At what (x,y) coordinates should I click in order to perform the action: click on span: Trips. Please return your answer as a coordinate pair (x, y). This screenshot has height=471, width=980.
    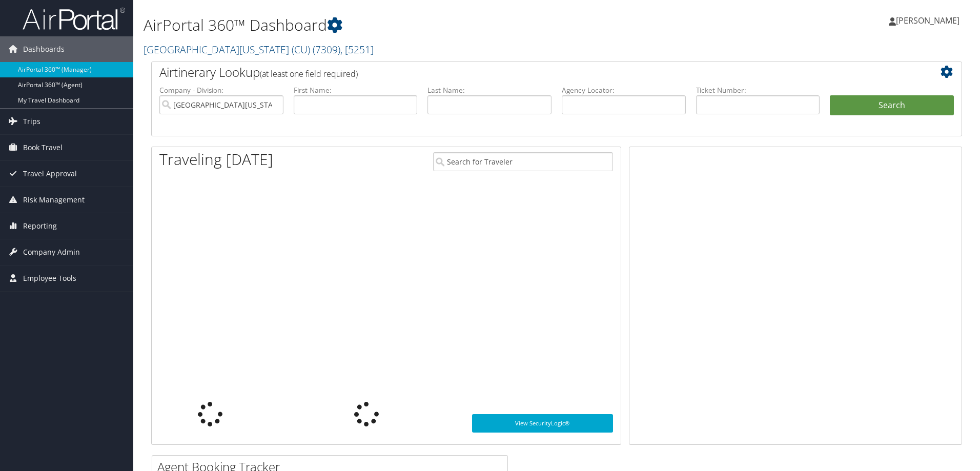
    Looking at the image, I should click on (31, 121).